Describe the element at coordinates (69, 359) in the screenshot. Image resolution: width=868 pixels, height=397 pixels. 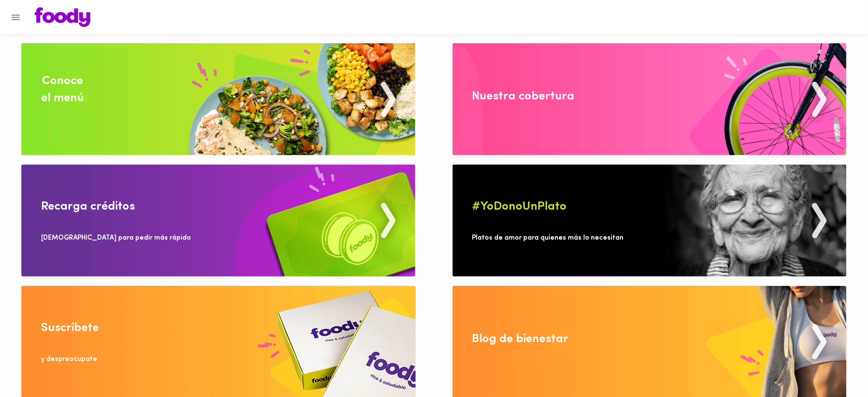
I see `div: y despreocupate` at that location.